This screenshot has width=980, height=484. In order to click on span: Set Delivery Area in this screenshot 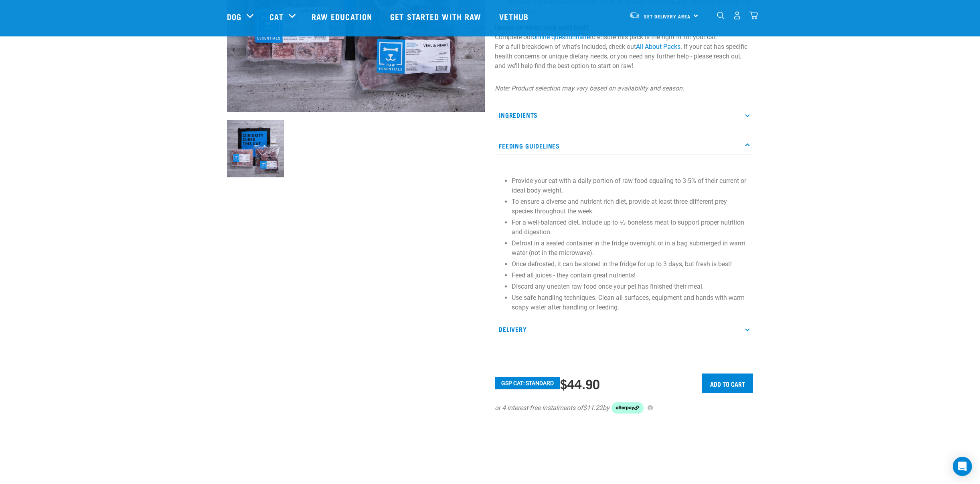, I will do `click(667, 16)`.